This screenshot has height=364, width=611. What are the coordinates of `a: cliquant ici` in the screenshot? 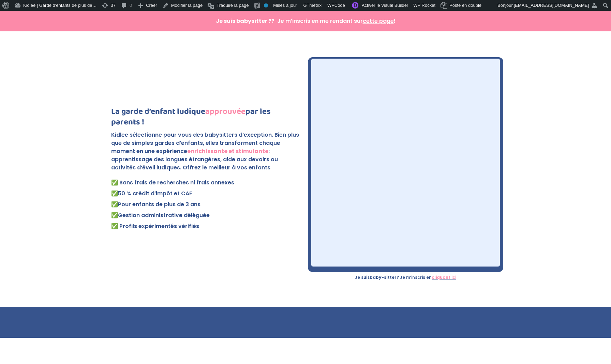 It's located at (444, 277).